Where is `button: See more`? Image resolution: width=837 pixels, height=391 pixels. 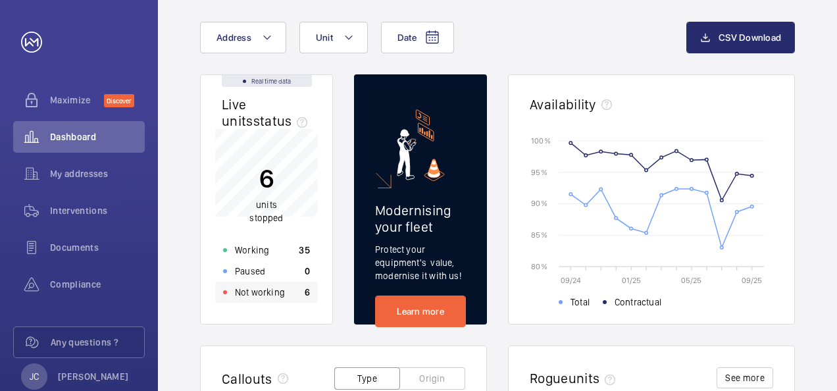
button: See more is located at coordinates (745, 378).